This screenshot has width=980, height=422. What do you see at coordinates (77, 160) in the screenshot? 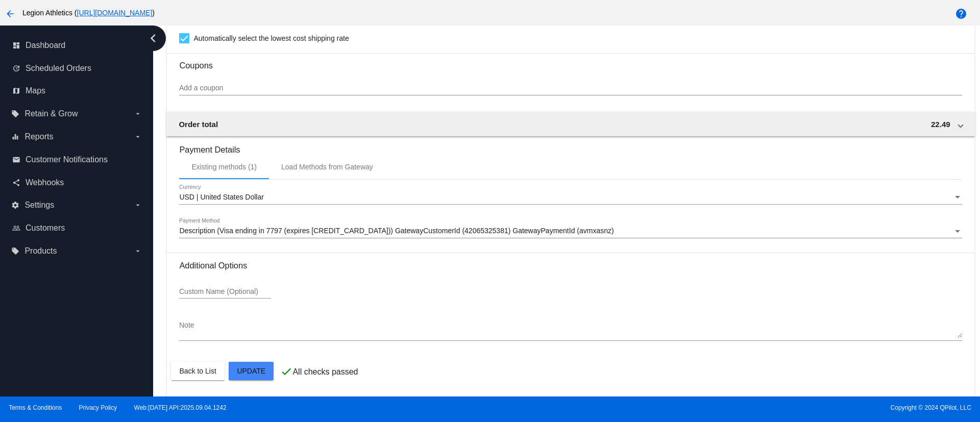
I see `a: email Customer Notifications` at bounding box center [77, 160].